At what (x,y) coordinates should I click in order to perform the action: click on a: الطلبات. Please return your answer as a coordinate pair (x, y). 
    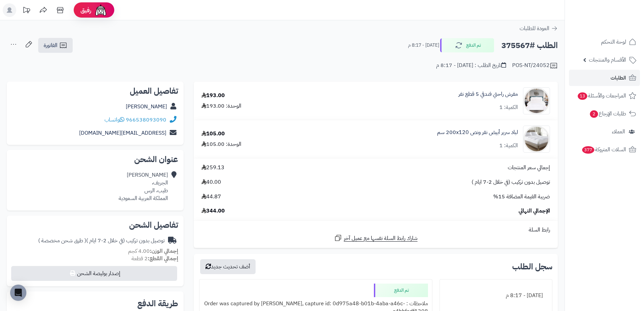
    Looking at the image, I should click on (605, 78).